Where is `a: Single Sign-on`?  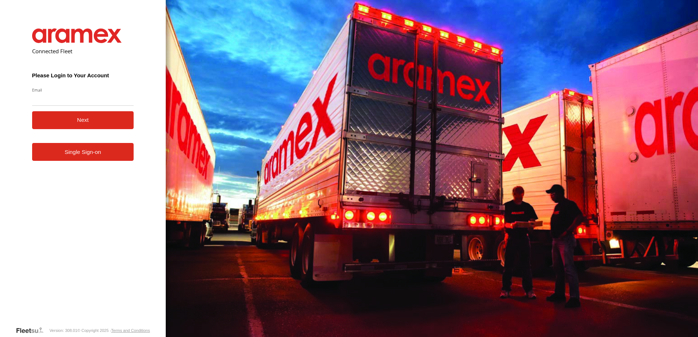 a: Single Sign-on is located at coordinates (83, 152).